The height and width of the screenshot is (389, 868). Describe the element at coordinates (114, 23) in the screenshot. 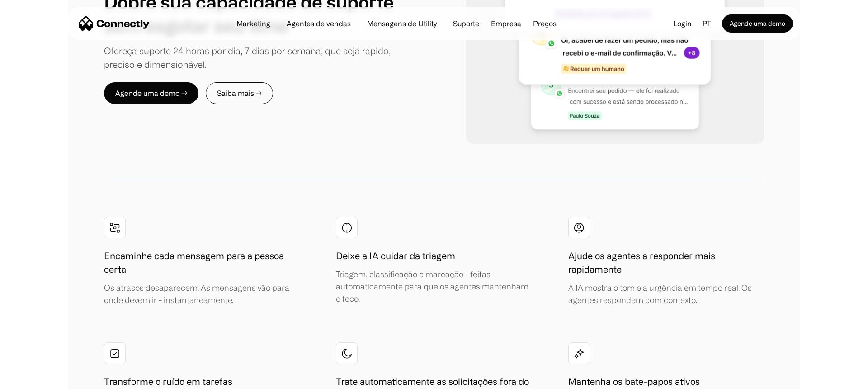

I see `a: home` at that location.